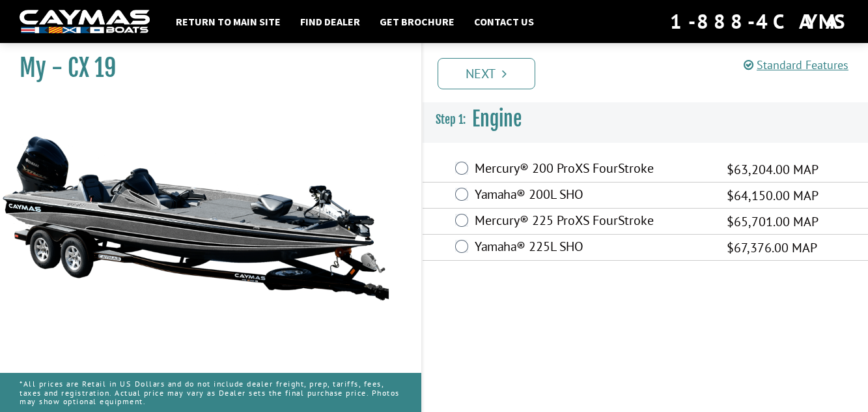 The width and height of the screenshot is (868, 412). I want to click on span: $65,701.00 MAP, so click(772, 221).